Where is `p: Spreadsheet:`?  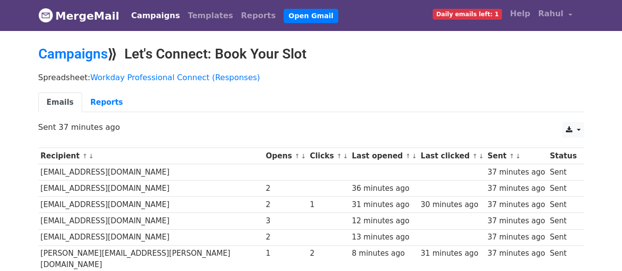
p: Spreadsheet: is located at coordinates (311, 77).